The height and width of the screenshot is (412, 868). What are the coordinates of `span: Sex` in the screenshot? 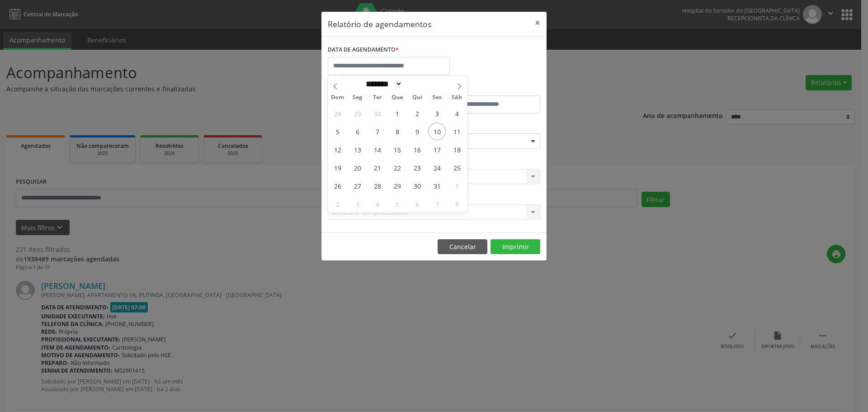 It's located at (437, 98).